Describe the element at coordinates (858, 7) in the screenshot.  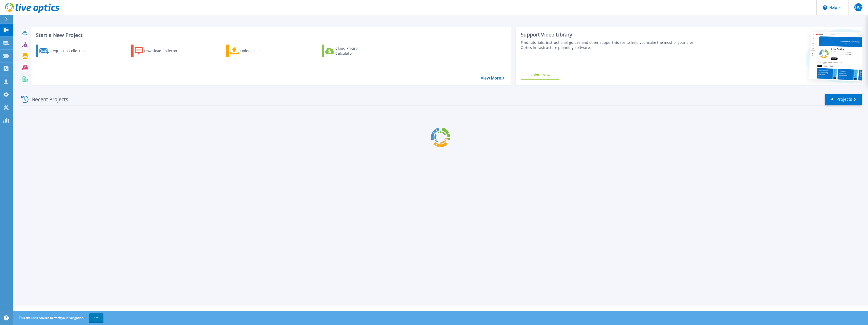
I see `span: TW(` at that location.